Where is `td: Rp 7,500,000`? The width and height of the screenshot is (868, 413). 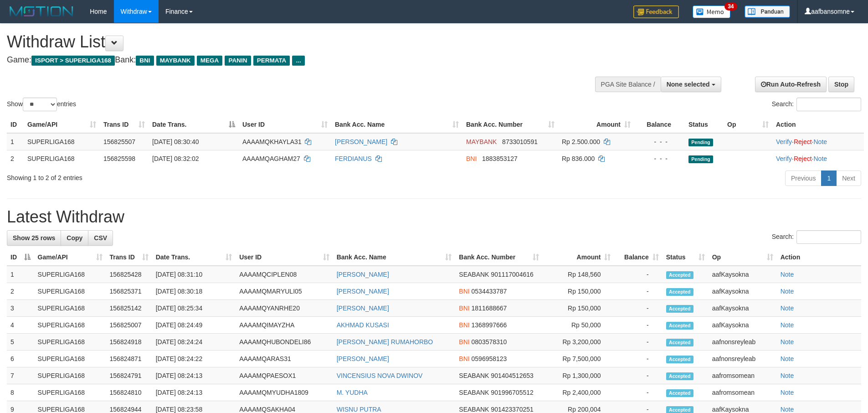
td: Rp 7,500,000 is located at coordinates (578, 359).